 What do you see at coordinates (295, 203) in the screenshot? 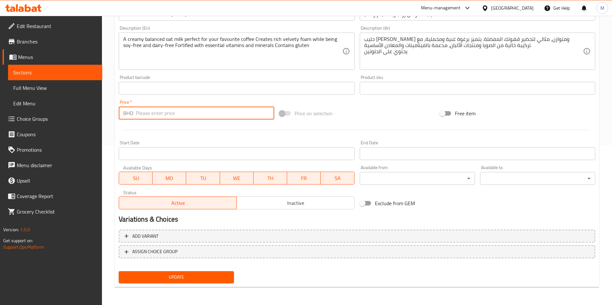
I see `span: Inactive` at bounding box center [295, 203].